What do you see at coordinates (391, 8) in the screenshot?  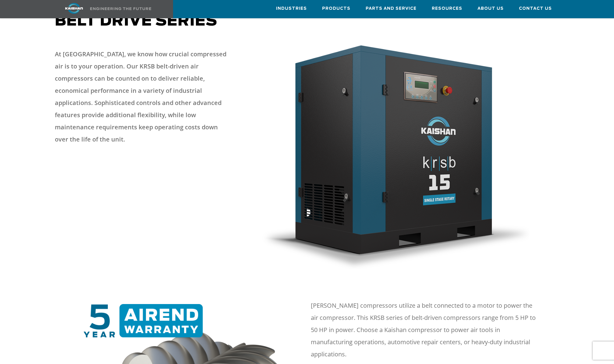 I see `span: Parts and Service` at bounding box center [391, 8].